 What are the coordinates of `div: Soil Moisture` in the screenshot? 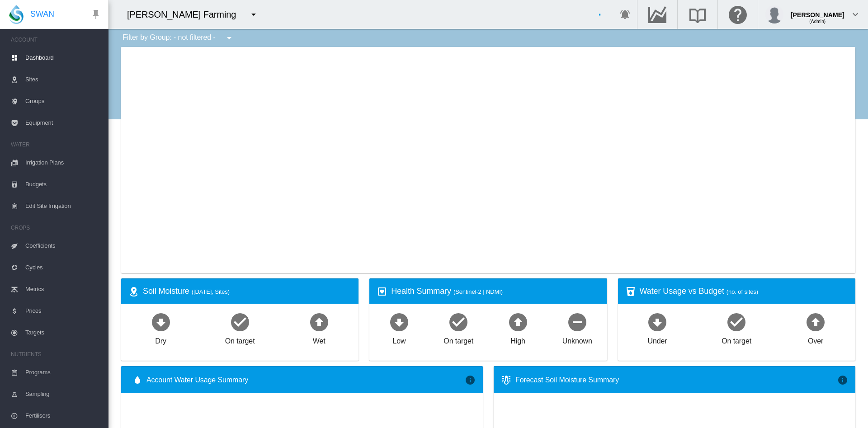 It's located at (247, 291).